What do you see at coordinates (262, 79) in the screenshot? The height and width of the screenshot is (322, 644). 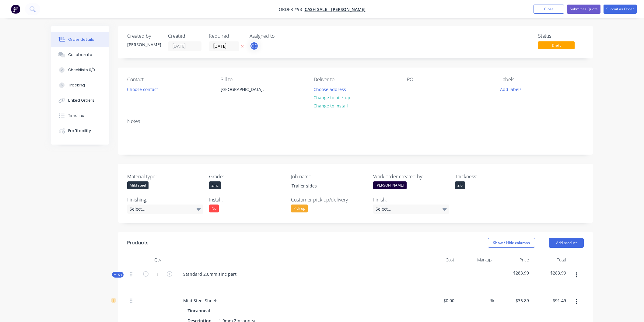 I see `div: Bill to` at bounding box center [262, 79].